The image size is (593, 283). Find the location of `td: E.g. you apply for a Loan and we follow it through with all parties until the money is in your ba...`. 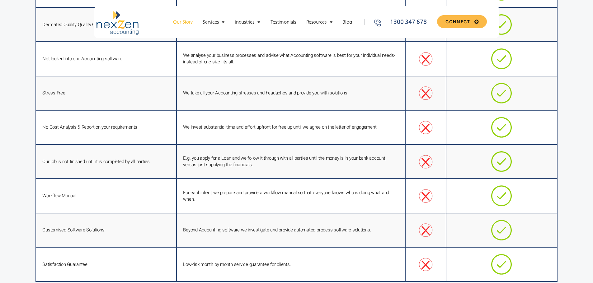

td: E.g. you apply for a Loan and we follow it through with all parties until the money is in your ba... is located at coordinates (291, 162).